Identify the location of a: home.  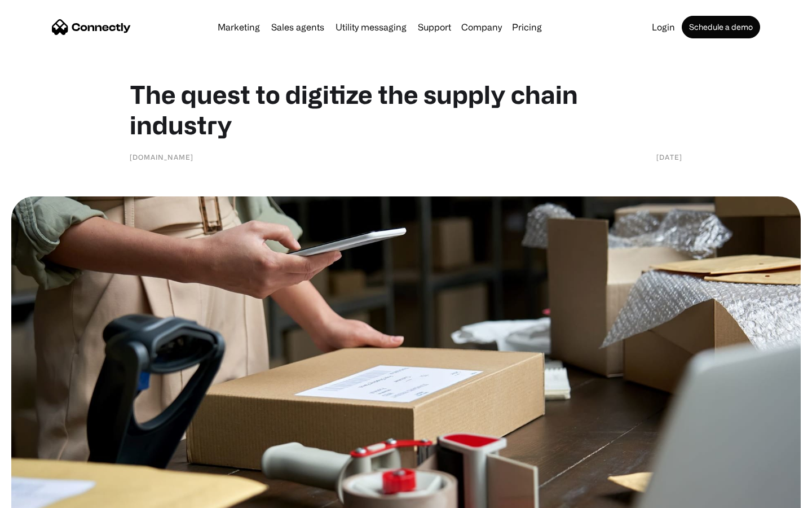
(92, 27).